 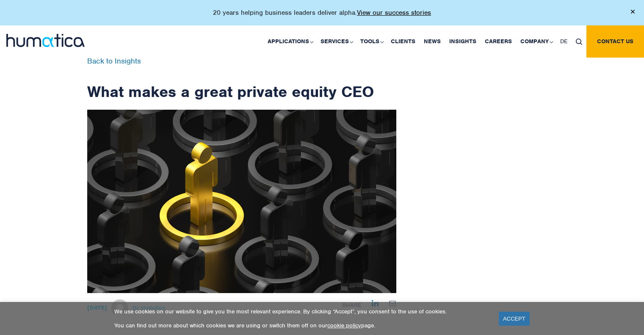 I want to click on a: Clients, so click(x=403, y=42).